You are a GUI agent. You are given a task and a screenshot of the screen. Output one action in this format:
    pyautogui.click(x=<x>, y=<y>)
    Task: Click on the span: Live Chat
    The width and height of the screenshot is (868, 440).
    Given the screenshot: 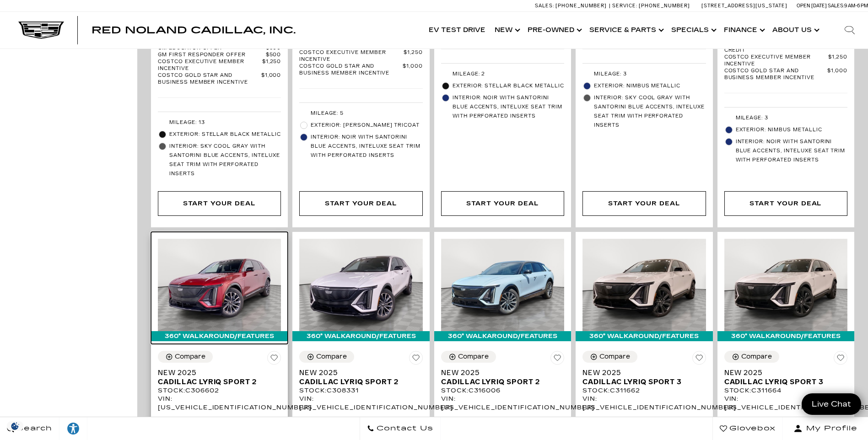 What is the action you would take?
    pyautogui.click(x=831, y=404)
    